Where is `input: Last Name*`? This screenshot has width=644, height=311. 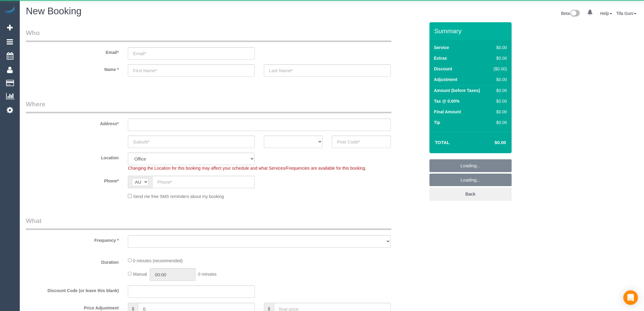 input: Last Name* is located at coordinates (327, 70).